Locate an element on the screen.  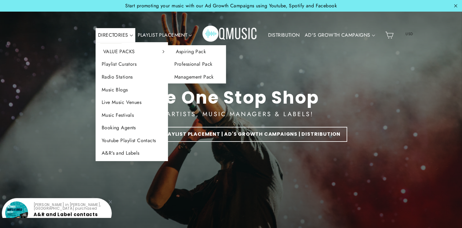
a: DIRECTORIES is located at coordinates (115, 35).